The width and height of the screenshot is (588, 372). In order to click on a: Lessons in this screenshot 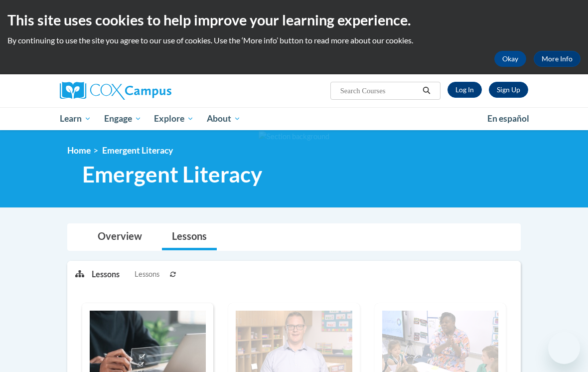, I will do `click(189, 237)`.